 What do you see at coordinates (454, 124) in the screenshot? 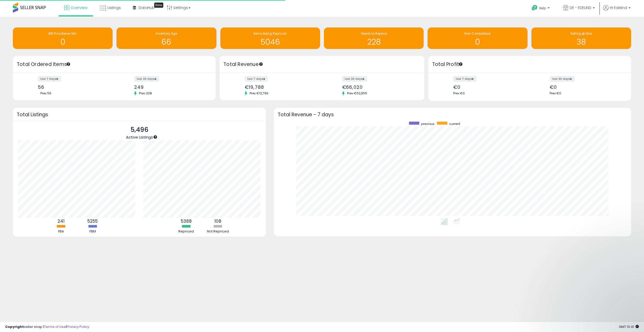
I see `span: current` at bounding box center [454, 124].